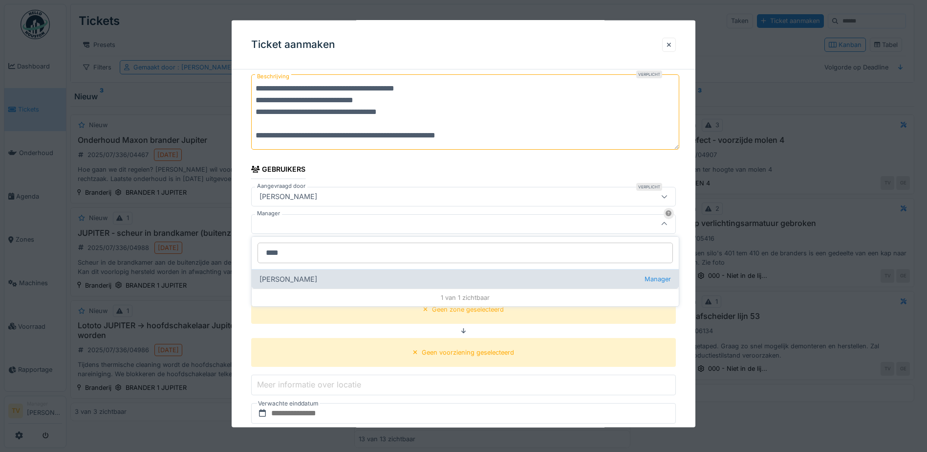 This screenshot has height=452, width=927. What do you see at coordinates (309, 384) in the screenshot?
I see `label: Meer informatie over locatie` at bounding box center [309, 384].